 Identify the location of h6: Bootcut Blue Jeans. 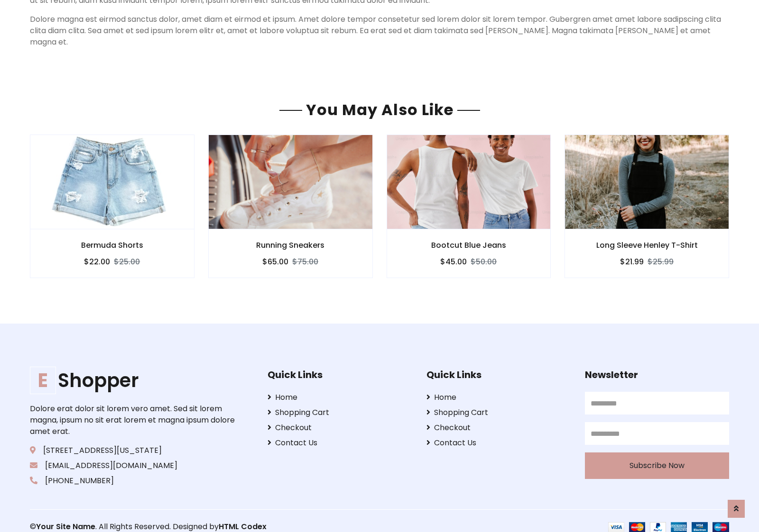
(468, 245).